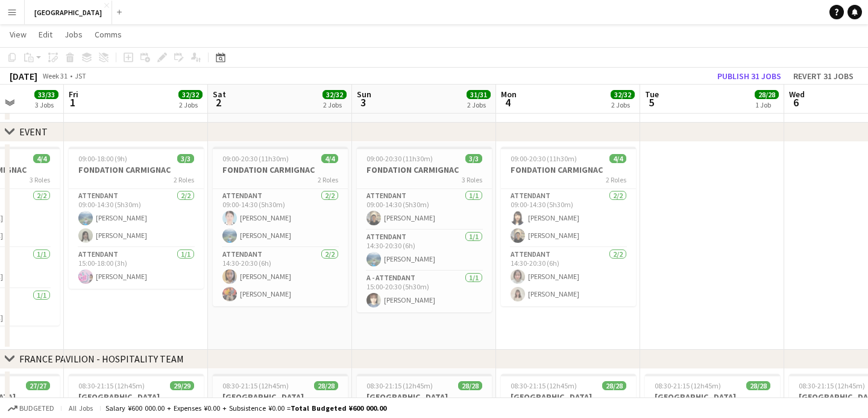 This screenshot has height=418, width=868. Describe the element at coordinates (18, 35) in the screenshot. I see `a: View` at that location.